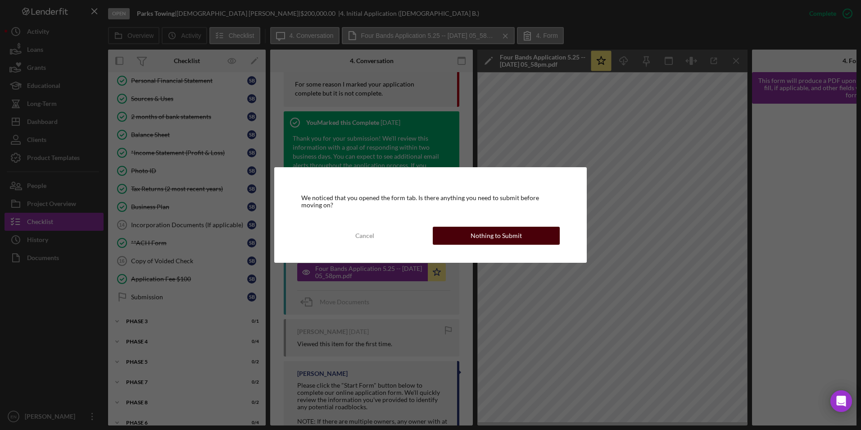 The height and width of the screenshot is (430, 861). Describe the element at coordinates (365, 236) in the screenshot. I see `div: Cancel` at that location.